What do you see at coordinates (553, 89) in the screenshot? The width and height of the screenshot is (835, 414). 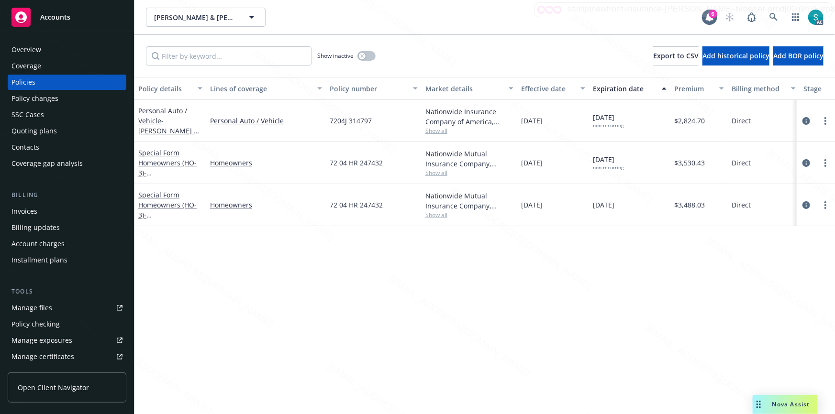 I see `button: Effective date` at bounding box center [553, 89].